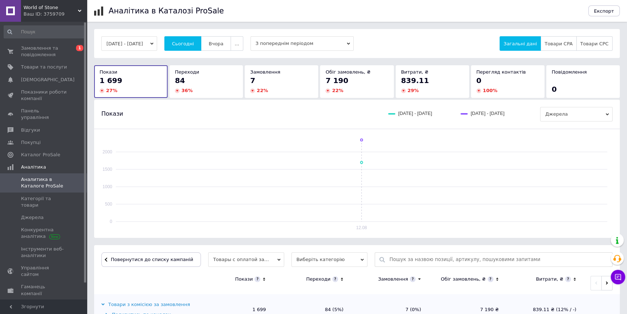 This screenshot has width=627, height=314. I want to click on span: Виберіть категорію, so click(330, 259).